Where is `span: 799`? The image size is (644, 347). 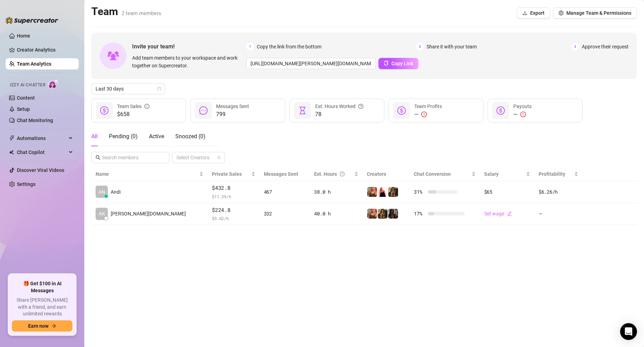 span: 799 is located at coordinates (233, 115).